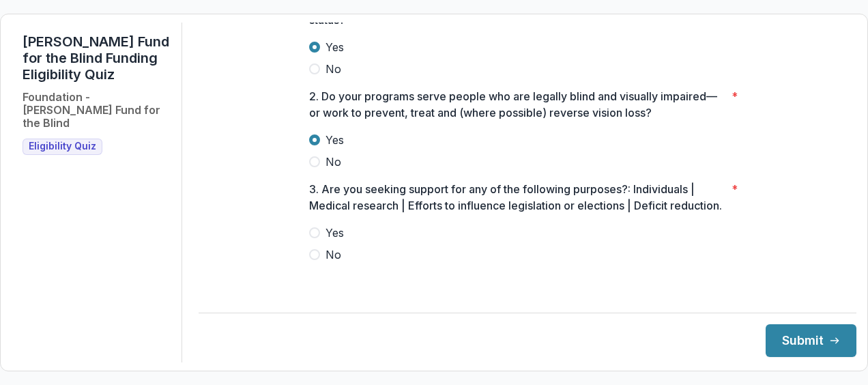 The height and width of the screenshot is (385, 868). What do you see at coordinates (811, 341) in the screenshot?
I see `button: Submit` at bounding box center [811, 341].